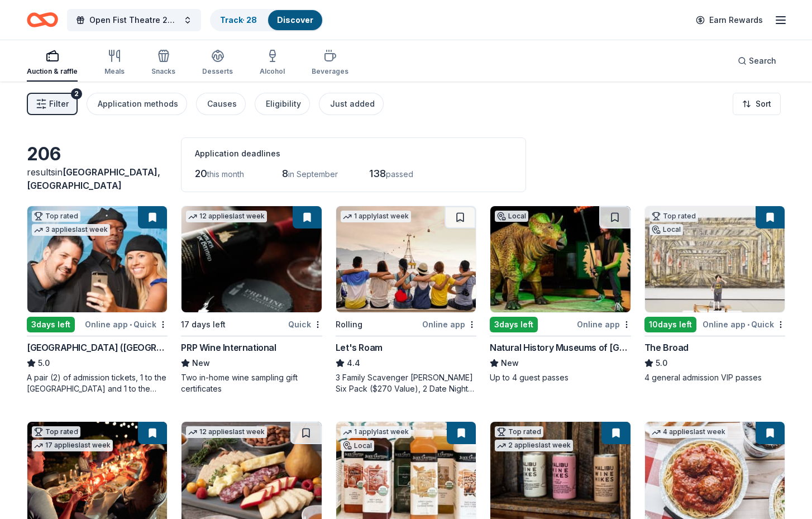  What do you see at coordinates (52, 63) in the screenshot?
I see `button: Auction & raffle` at bounding box center [52, 63].